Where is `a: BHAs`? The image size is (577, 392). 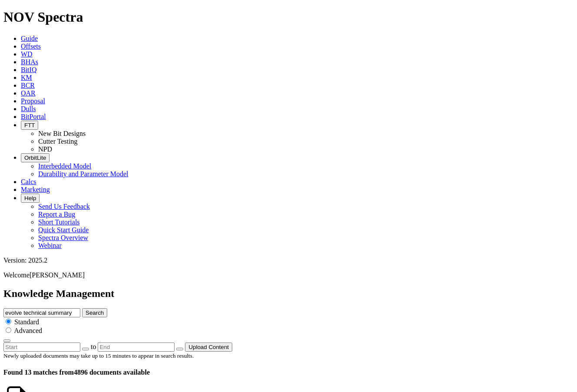
a: BHAs is located at coordinates (30, 62).